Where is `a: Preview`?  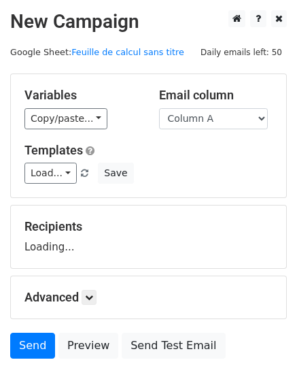 a: Preview is located at coordinates (88, 345).